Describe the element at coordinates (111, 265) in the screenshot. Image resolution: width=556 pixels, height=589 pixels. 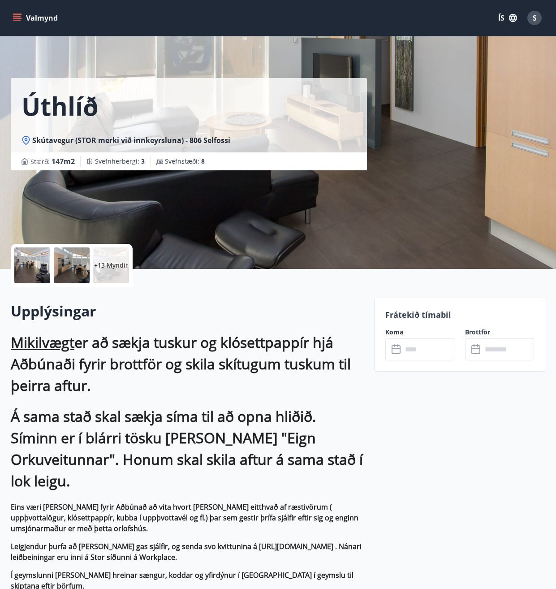
I see `p: +13 Myndir` at that location.